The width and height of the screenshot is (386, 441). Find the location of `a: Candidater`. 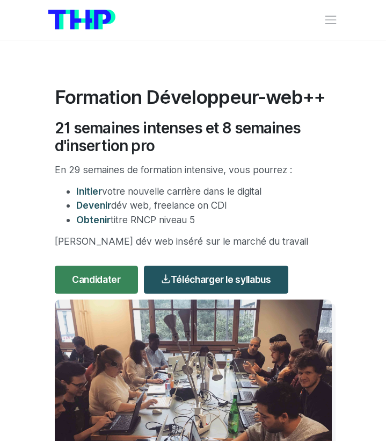

a: Candidater is located at coordinates (97, 279).